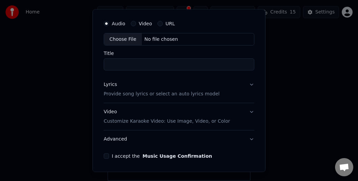  Describe the element at coordinates (167, 117) in the screenshot. I see `div: Video` at that location.